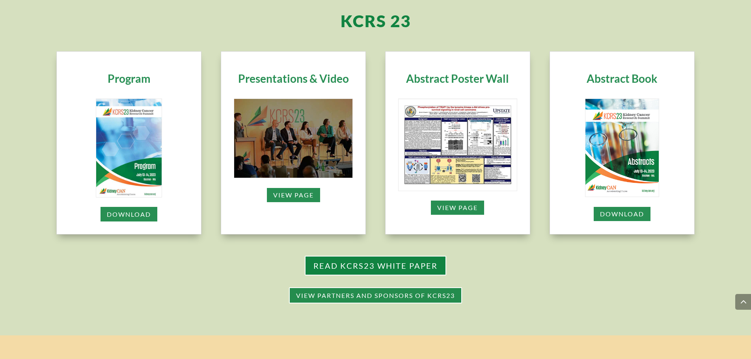 The width and height of the screenshot is (751, 359). What do you see at coordinates (458, 80) in the screenshot?
I see `h2: Abstract Poster Wall` at bounding box center [458, 80].